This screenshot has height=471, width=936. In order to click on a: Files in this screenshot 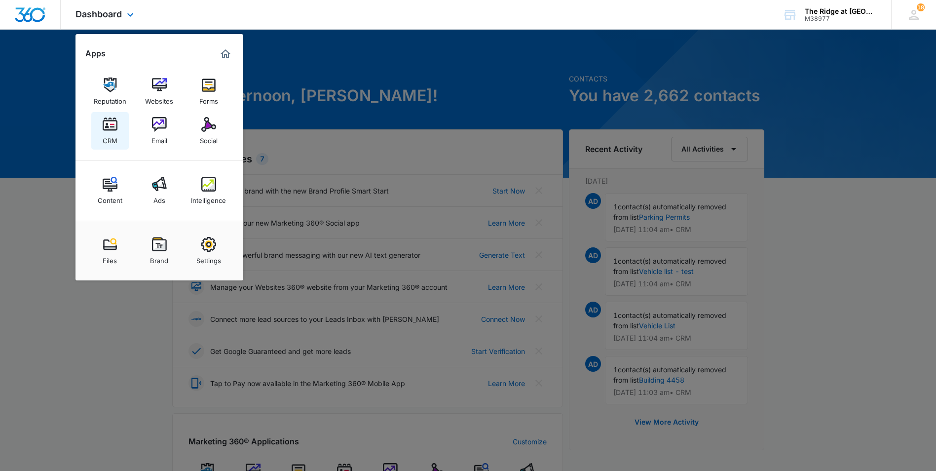, I will do `click(110, 251)`.